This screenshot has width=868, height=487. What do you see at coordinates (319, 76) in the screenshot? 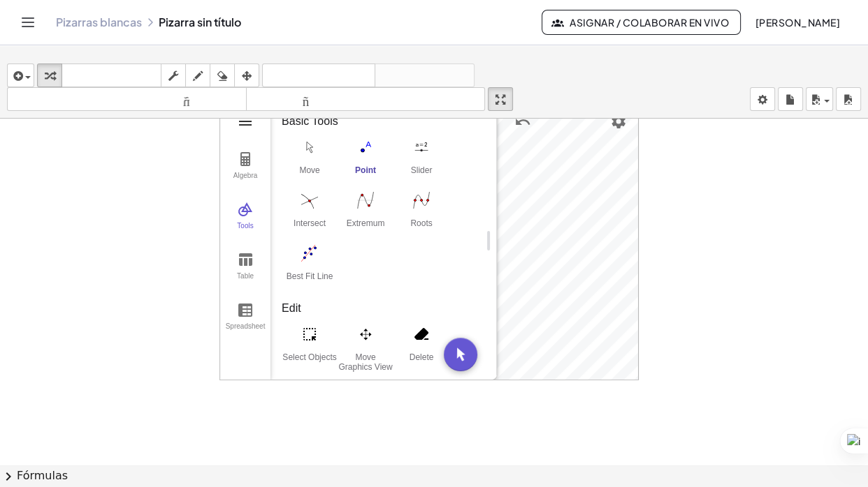
I see `button: deshacer` at bounding box center [319, 76].